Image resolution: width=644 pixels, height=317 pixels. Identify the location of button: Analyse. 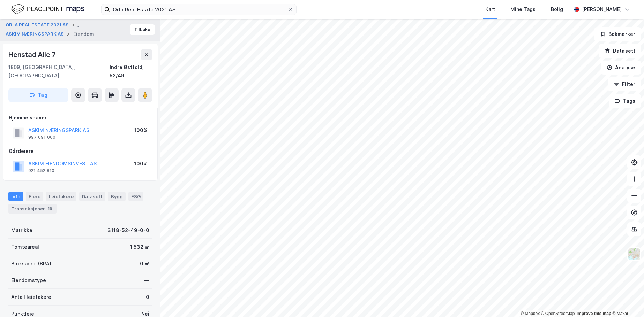
(621, 68).